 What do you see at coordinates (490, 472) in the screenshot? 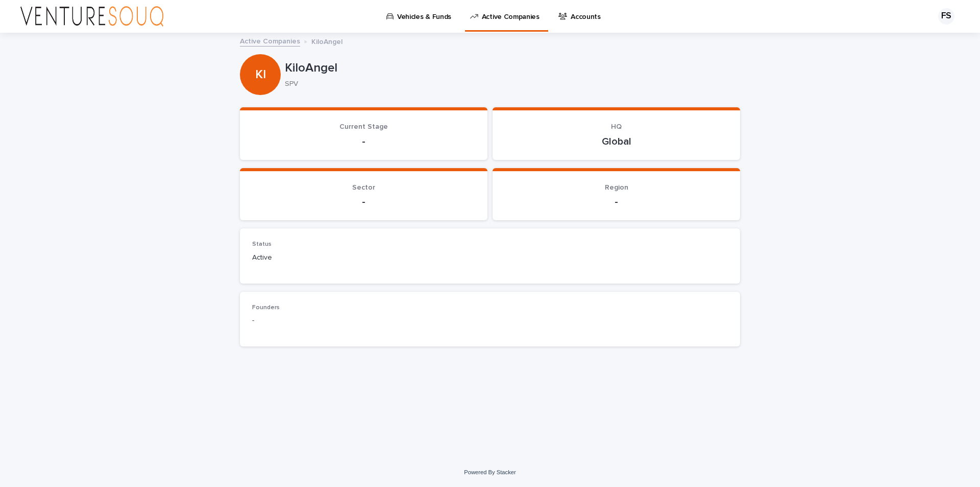
I see `a: Powered By Stacker` at bounding box center [490, 472].